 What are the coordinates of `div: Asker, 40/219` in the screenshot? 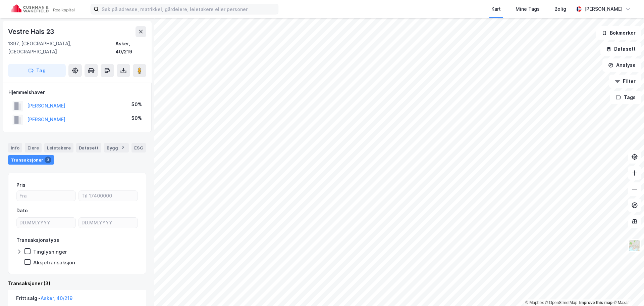 It's located at (131, 48).